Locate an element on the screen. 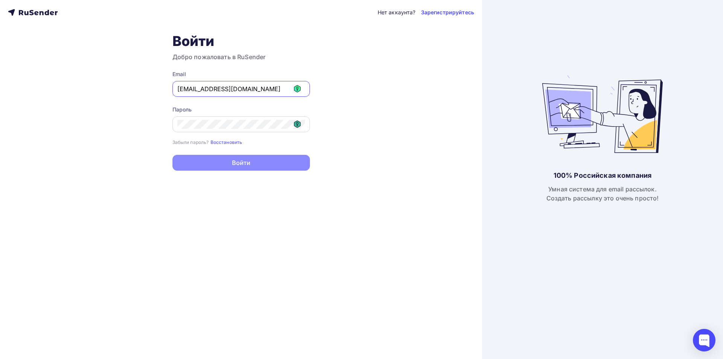  a: Восстановить is located at coordinates (226, 142).